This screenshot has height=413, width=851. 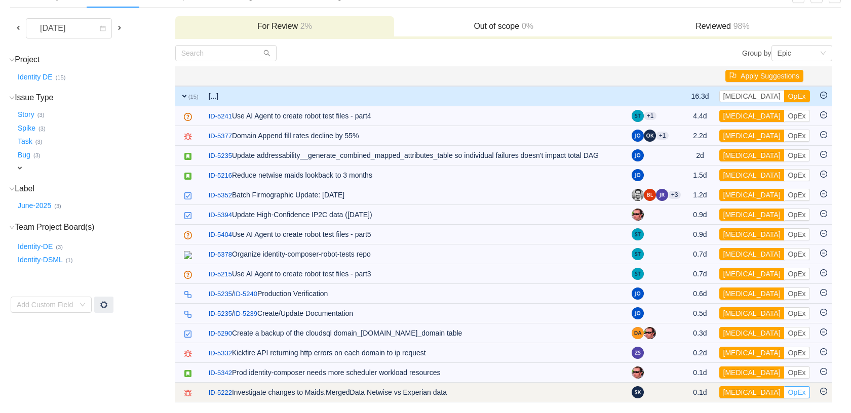 What do you see at coordinates (650, 136) in the screenshot?
I see `img: OK` at bounding box center [650, 136].